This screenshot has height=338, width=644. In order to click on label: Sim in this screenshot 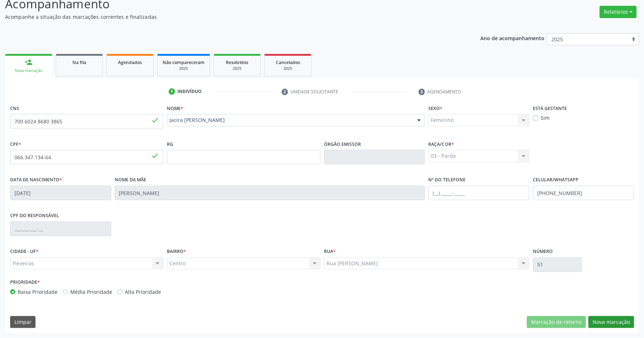, I will do `click(545, 117)`.